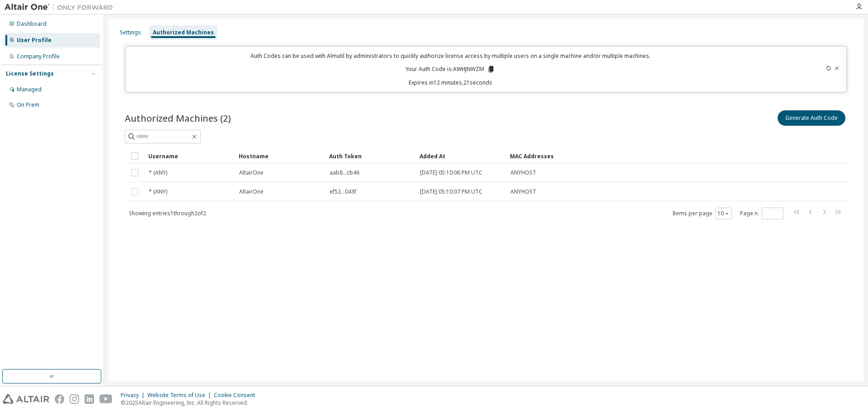  I want to click on span: Page n., so click(762, 213).